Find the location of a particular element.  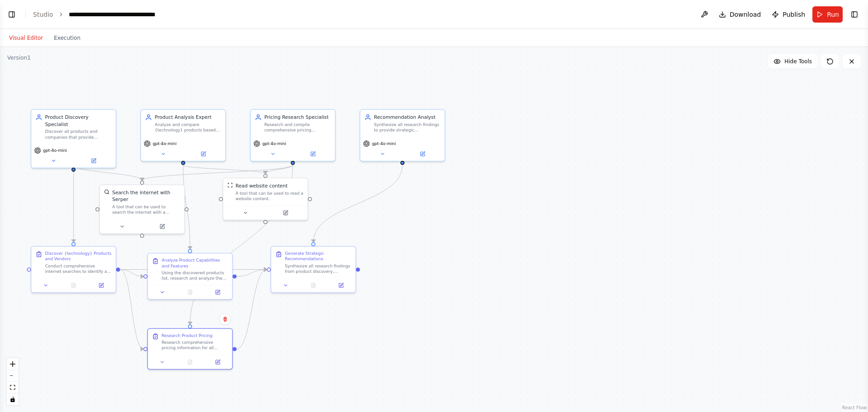

button: Visual Editor is located at coordinates (26, 38).